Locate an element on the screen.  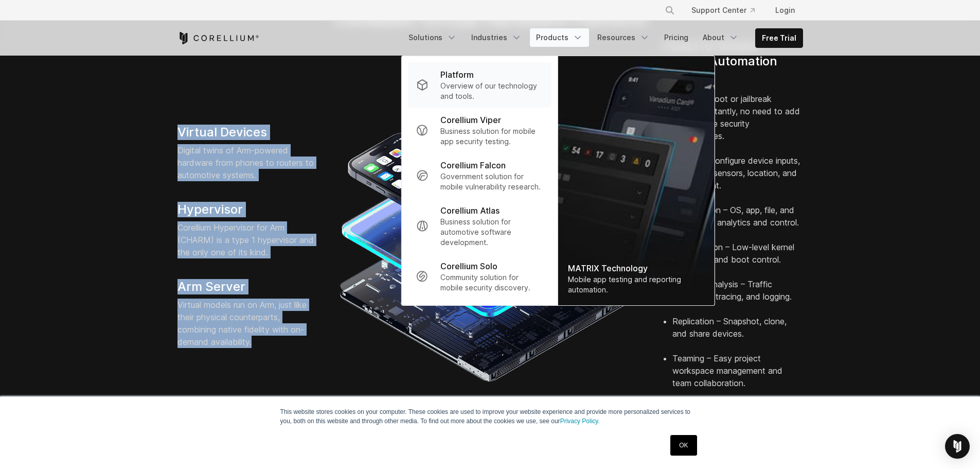
div: Open Intercom Messenger is located at coordinates (958, 446).